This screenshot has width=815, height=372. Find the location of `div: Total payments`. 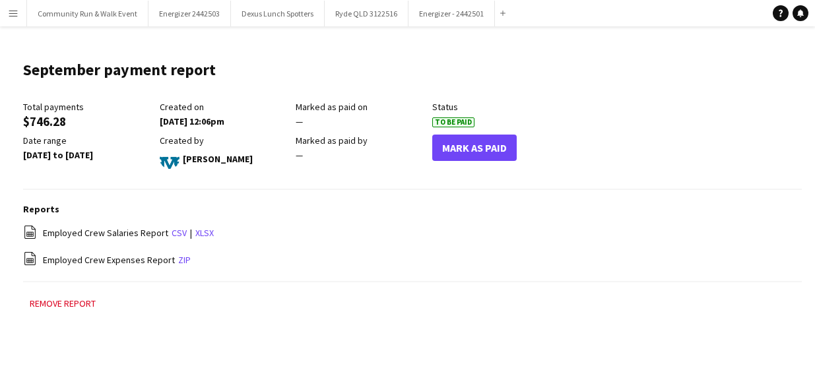

div: Total payments is located at coordinates (88, 107).